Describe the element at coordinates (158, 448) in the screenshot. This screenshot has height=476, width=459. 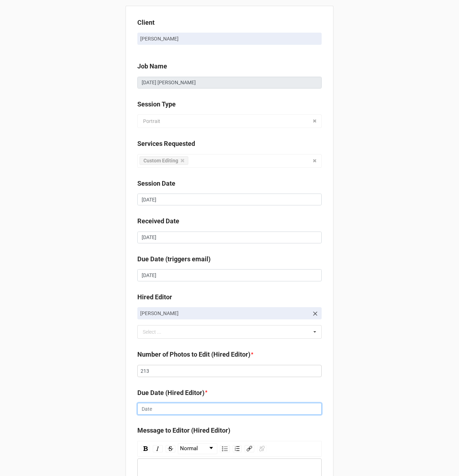
I see `div: Italic` at that location.